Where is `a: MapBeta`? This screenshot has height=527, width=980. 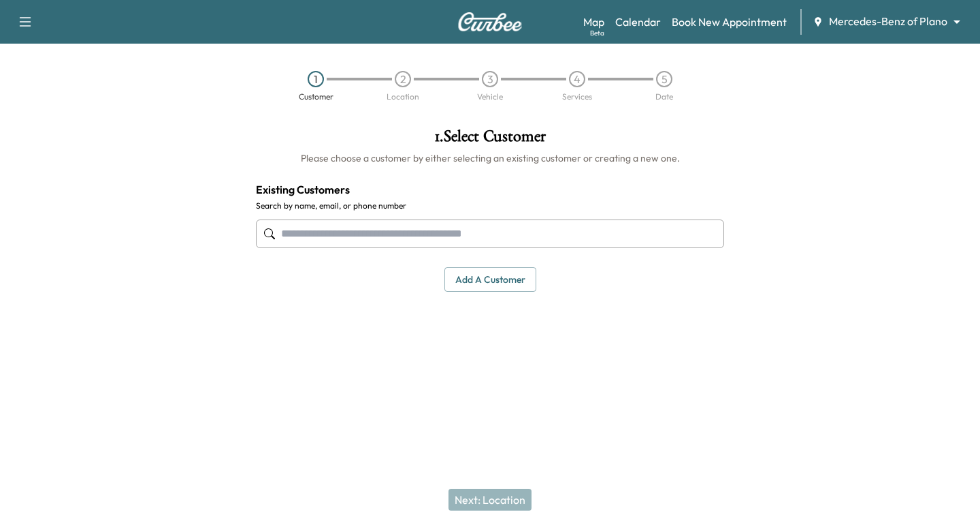
a: MapBeta is located at coordinates (594, 22).